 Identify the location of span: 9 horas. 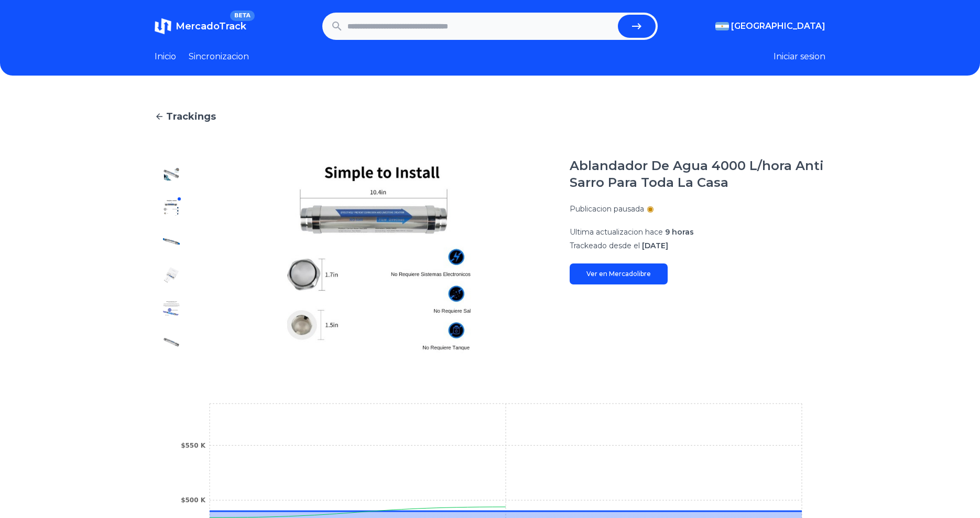
(679, 232).